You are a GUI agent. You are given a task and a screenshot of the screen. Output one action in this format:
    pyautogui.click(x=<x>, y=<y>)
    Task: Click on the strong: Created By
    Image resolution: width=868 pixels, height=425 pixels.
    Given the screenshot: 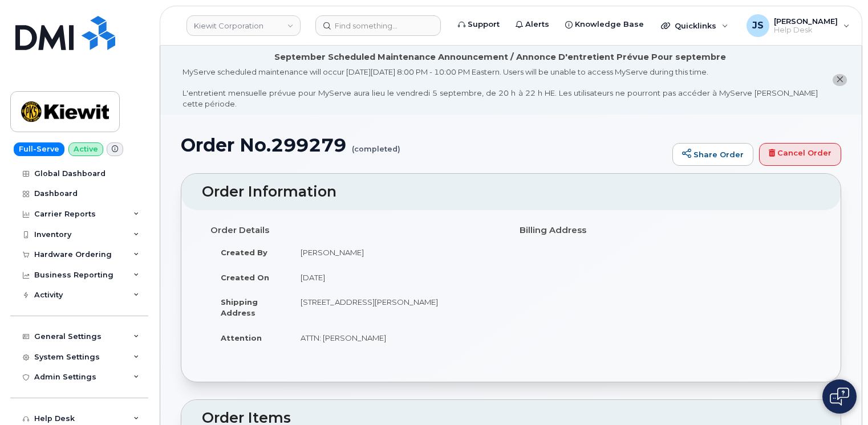 What is the action you would take?
    pyautogui.click(x=244, y=253)
    